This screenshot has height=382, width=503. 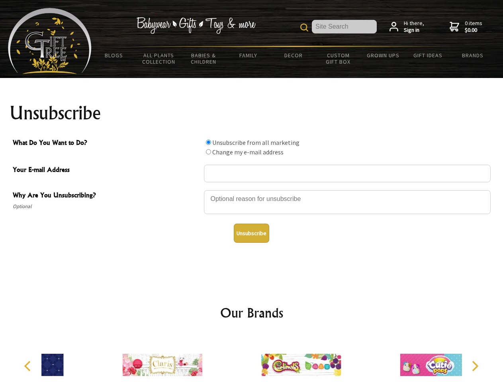 I want to click on span: Optional, so click(x=106, y=207).